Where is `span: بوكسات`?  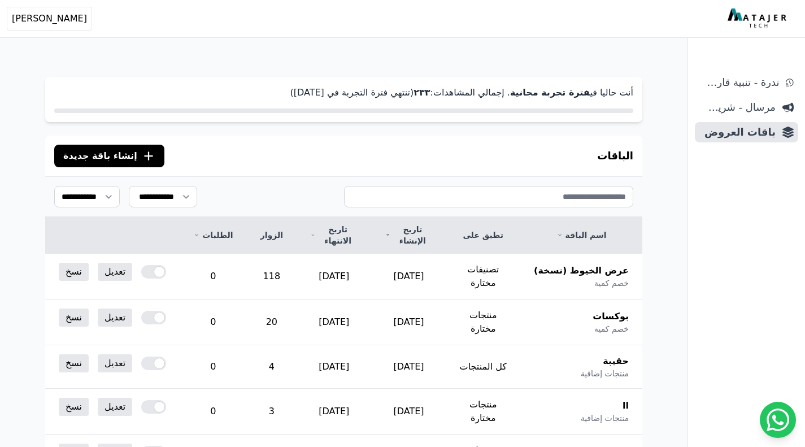
span: بوكسات is located at coordinates (610, 316).